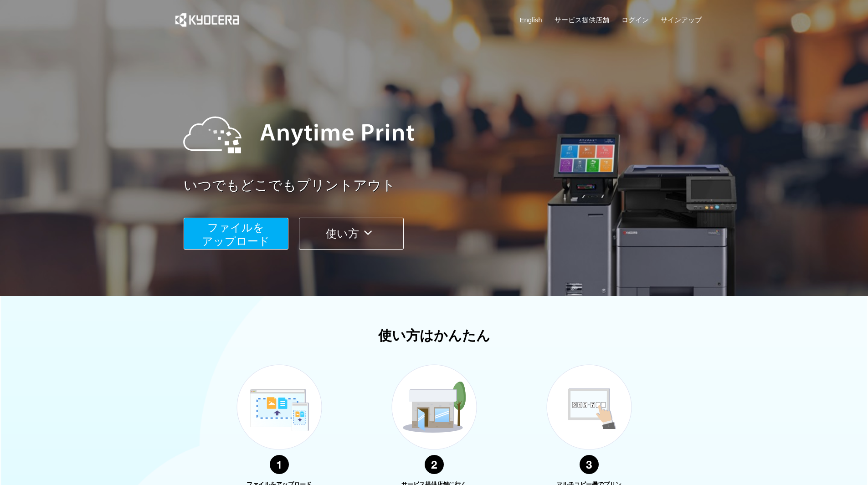 The image size is (868, 485). Describe the element at coordinates (582, 19) in the screenshot. I see `a: サービス提供店舗` at that location.